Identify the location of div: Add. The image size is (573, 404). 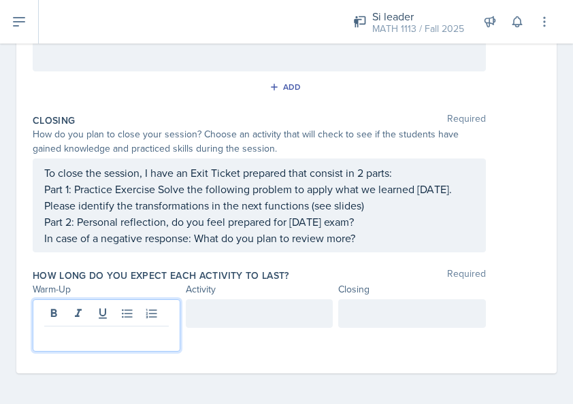
(287, 87).